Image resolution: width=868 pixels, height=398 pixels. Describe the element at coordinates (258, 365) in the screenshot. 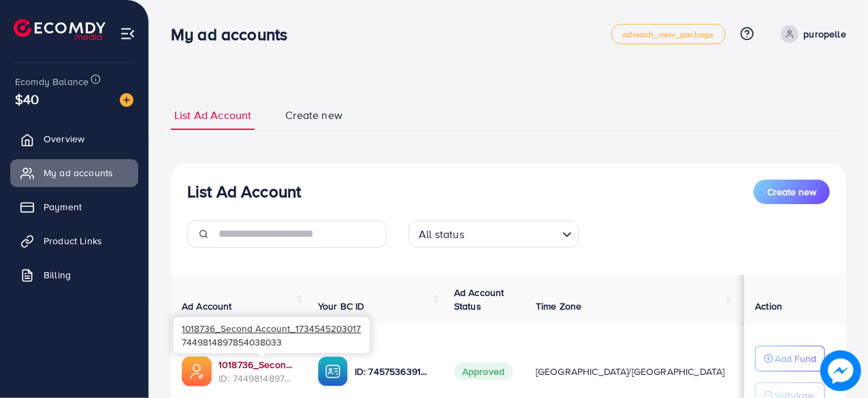

I see `a: 1018736_Second Account_1734545203017` at that location.